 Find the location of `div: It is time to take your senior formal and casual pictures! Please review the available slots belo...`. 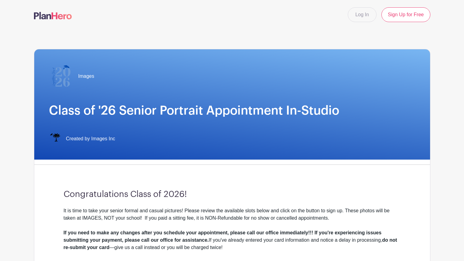

div: It is time to take your senior formal and casual pictures! Please review the available slots belo... is located at coordinates (232, 214).